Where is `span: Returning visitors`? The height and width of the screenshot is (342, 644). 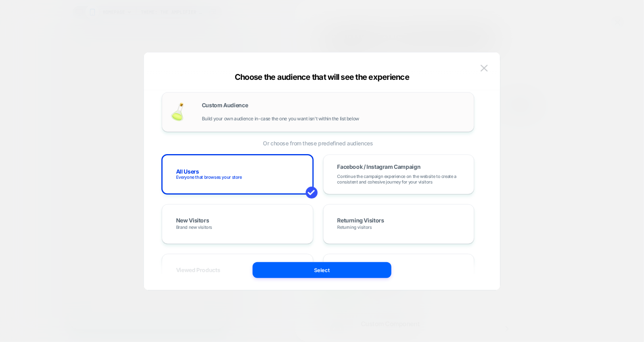 span: Returning visitors is located at coordinates (355, 227).